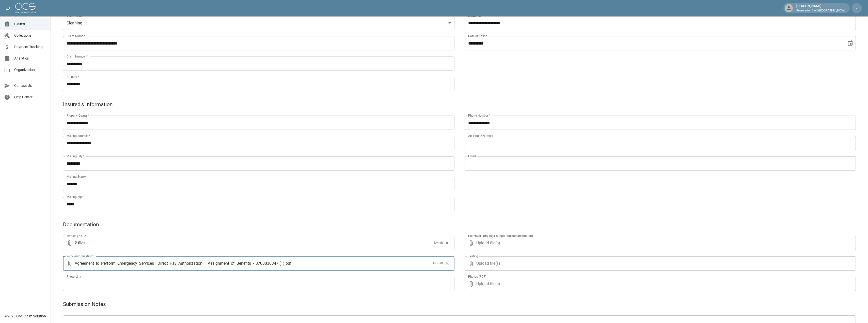  What do you see at coordinates (73, 77) in the screenshot?
I see `label: Amount` at bounding box center [73, 77].